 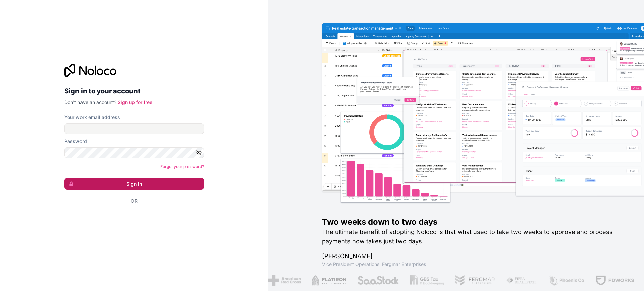 What do you see at coordinates (378, 281) in the screenshot?
I see `img: /assets/saastock-C6Zbiodz.png` at bounding box center [378, 281].